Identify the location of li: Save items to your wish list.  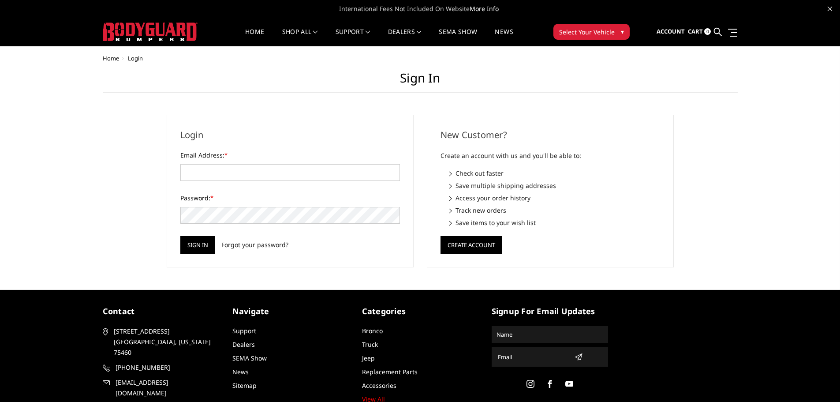
(555, 222).